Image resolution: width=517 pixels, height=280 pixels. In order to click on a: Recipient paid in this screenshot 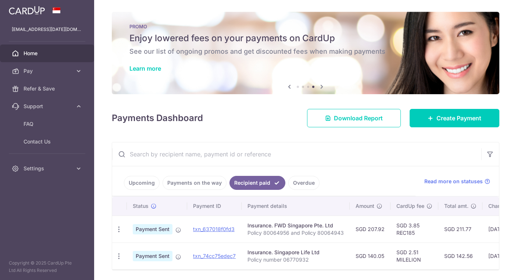, I will do `click(257, 183)`.